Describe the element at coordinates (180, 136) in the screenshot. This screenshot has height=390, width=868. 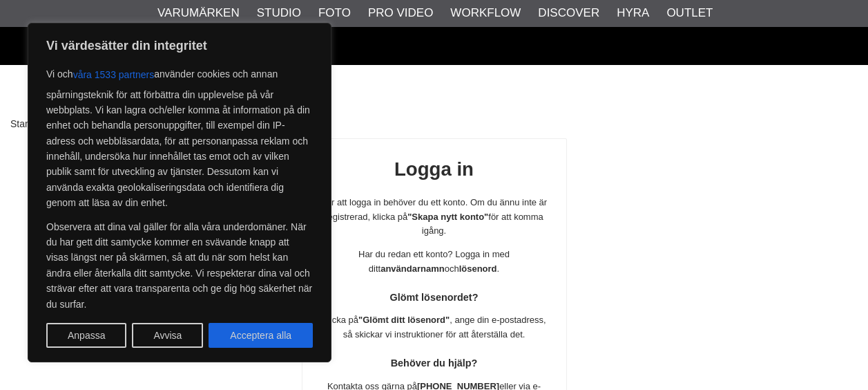
I see `p: Vi och använder cookies och annan spårningsteknik för att förbättra din upplevelse på vår webbpla...` at that location.